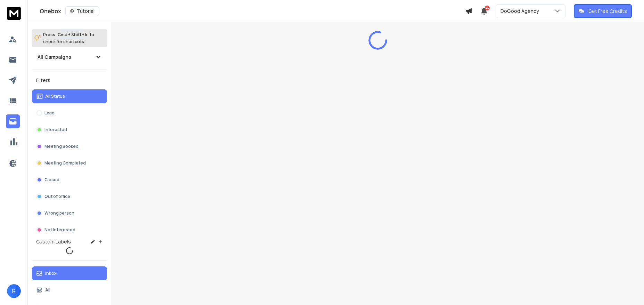 Image resolution: width=644 pixels, height=305 pixels. What do you see at coordinates (55, 57) in the screenshot?
I see `h1: All Campaigns` at bounding box center [55, 57].